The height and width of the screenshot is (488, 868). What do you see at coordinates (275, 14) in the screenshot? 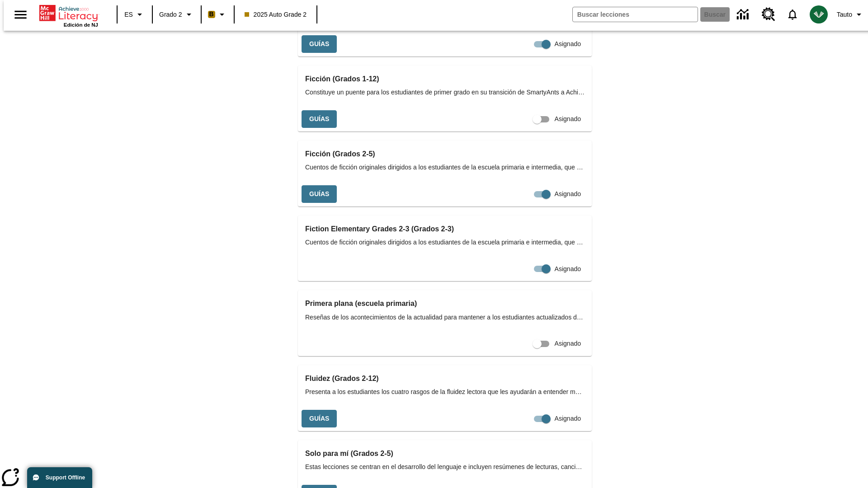
I see `span: 2025 Auto Grade 2` at bounding box center [275, 14].